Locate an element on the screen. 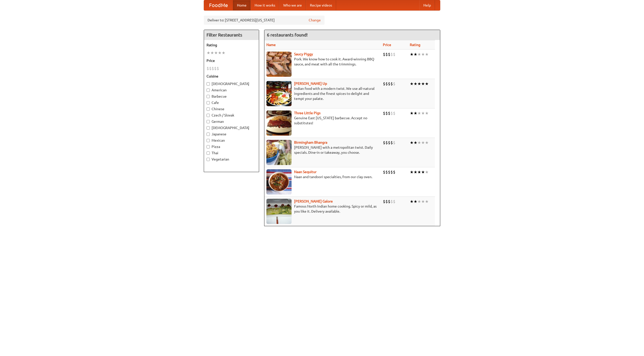  a: Help is located at coordinates (427, 5).